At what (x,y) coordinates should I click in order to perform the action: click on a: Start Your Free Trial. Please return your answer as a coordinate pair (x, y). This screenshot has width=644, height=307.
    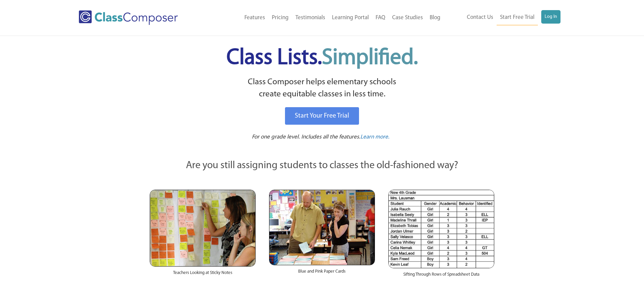
    Looking at the image, I should click on (322, 116).